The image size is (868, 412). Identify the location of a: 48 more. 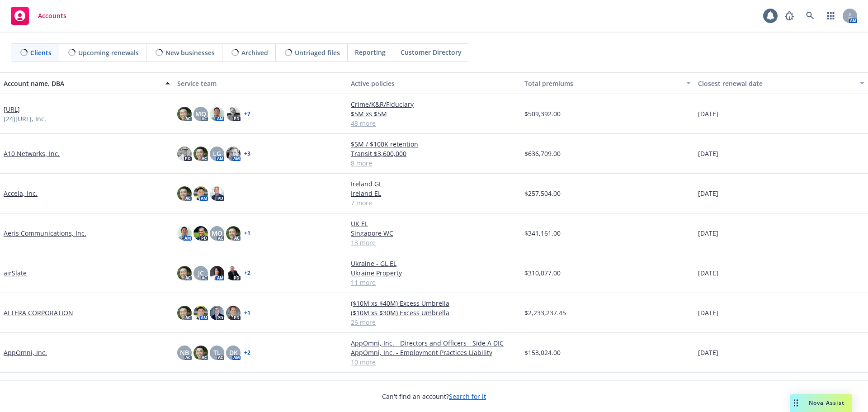
(434, 123).